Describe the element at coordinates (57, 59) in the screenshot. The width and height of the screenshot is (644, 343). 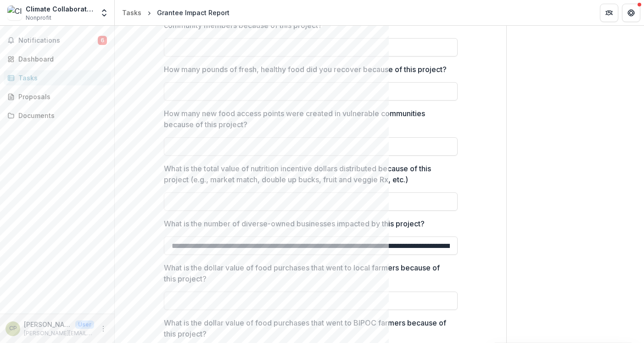
I see `a: Dashboard` at that location.